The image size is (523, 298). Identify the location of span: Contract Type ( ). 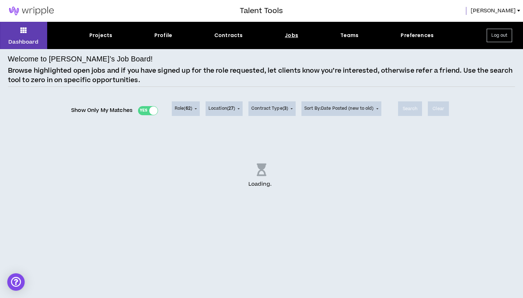
(269, 109).